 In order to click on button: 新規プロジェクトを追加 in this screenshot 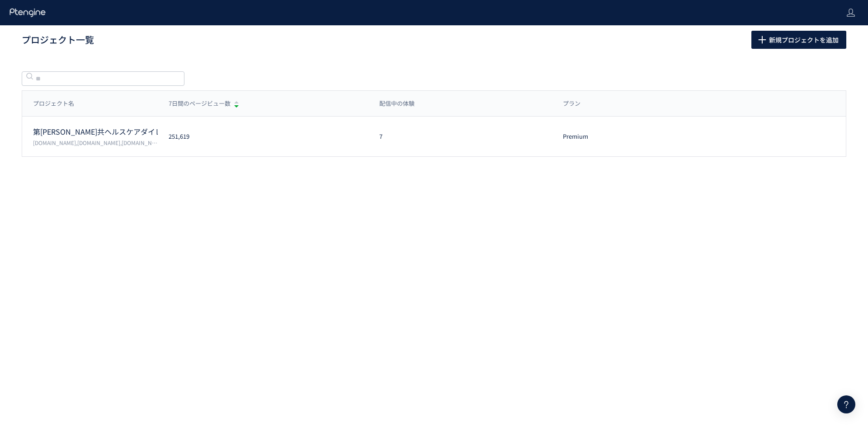, I will do `click(799, 40)`.